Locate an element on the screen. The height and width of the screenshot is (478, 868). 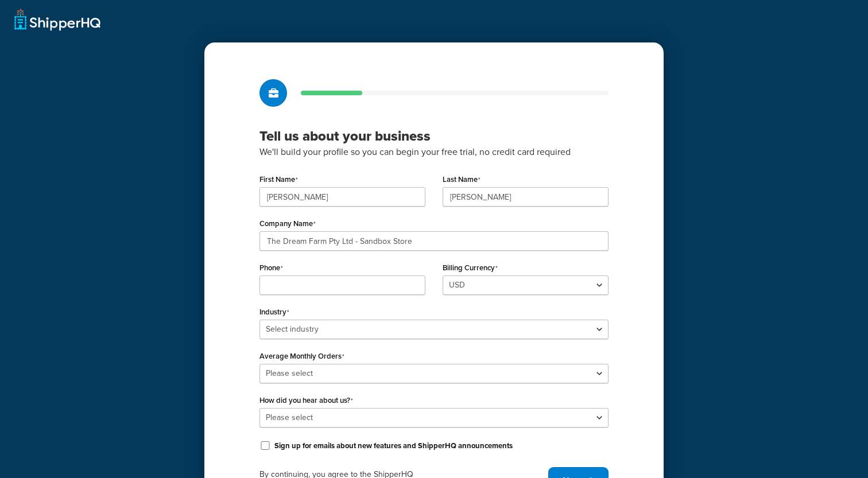
label: Phone is located at coordinates (271, 268).